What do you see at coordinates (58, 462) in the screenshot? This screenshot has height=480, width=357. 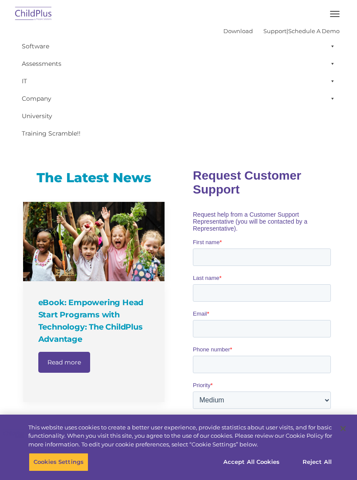 I see `button: Cookies Settings` at bounding box center [58, 462].